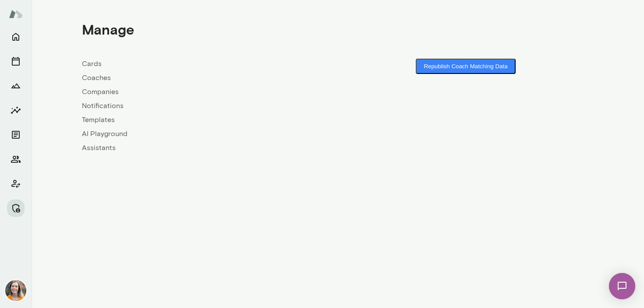 This screenshot has height=308, width=644. I want to click on button: Documents, so click(15, 135).